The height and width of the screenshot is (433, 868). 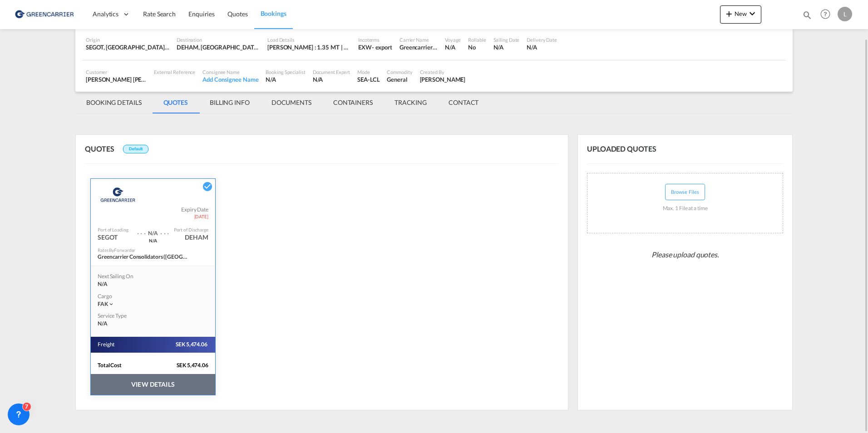 What do you see at coordinates (153, 296) in the screenshot?
I see `div: Cargo` at bounding box center [153, 296].